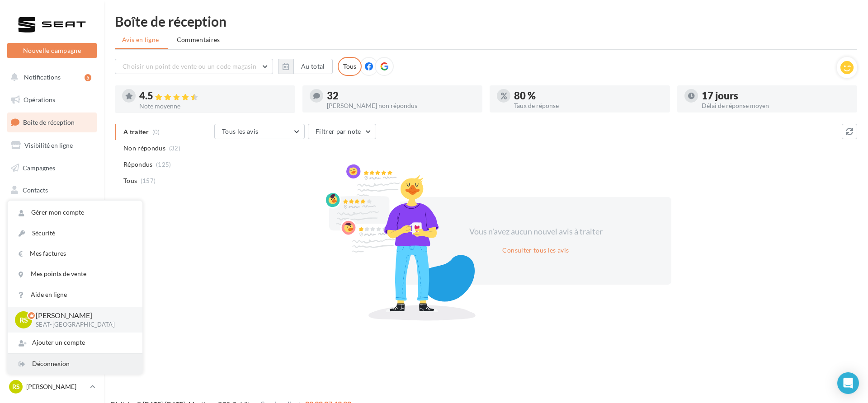  What do you see at coordinates (536, 251) in the screenshot?
I see `button: Consulter tous les avis` at bounding box center [536, 251].